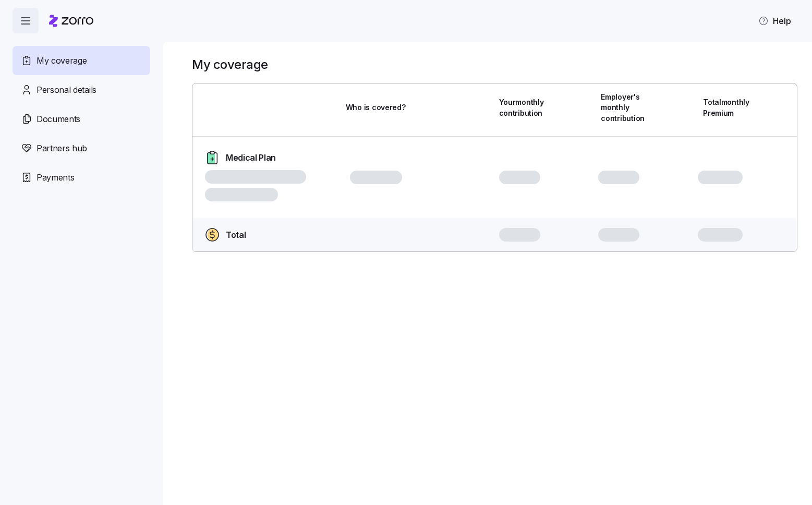 The height and width of the screenshot is (505, 812). I want to click on span: Total, so click(236, 235).